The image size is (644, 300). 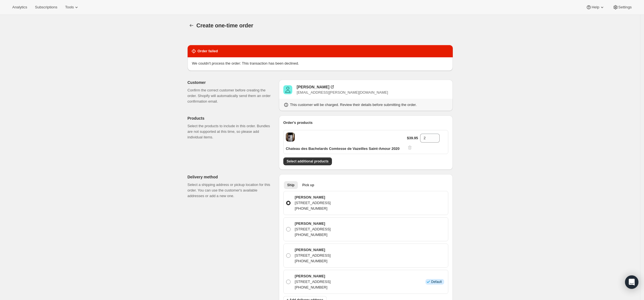 I want to click on p: Select a shipping address or pickup location for this order. You can use the customer's available..., so click(x=231, y=190).